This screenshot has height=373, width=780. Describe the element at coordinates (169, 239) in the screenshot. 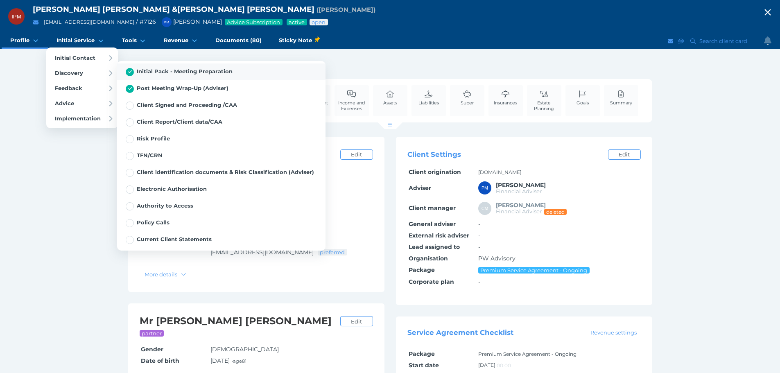

I see `span: Current Client Statements` at that location.